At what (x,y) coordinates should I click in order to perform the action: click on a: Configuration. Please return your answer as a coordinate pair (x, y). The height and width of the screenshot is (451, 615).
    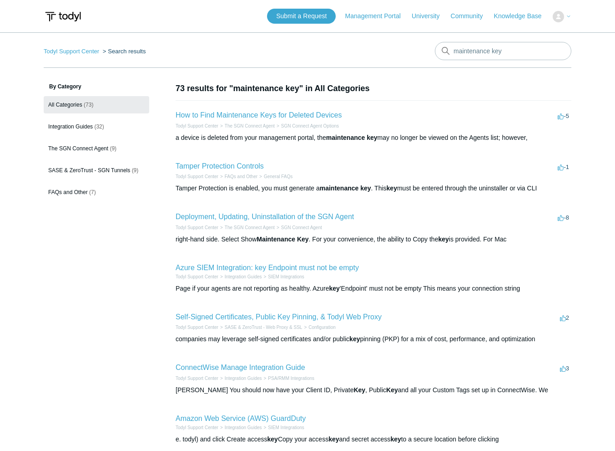
    Looking at the image, I should click on (322, 327).